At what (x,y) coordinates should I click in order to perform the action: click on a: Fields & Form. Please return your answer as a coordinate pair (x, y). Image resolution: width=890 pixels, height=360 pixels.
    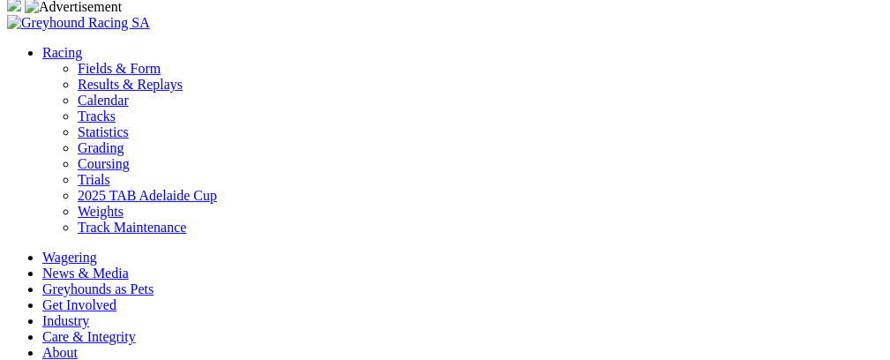
    Looking at the image, I should click on (119, 68).